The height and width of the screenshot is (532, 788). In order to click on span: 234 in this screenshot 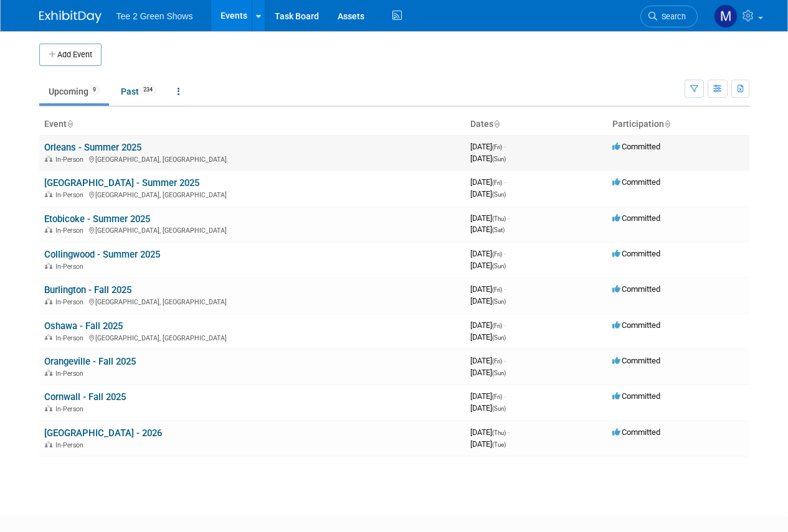, I will do `click(148, 90)`.